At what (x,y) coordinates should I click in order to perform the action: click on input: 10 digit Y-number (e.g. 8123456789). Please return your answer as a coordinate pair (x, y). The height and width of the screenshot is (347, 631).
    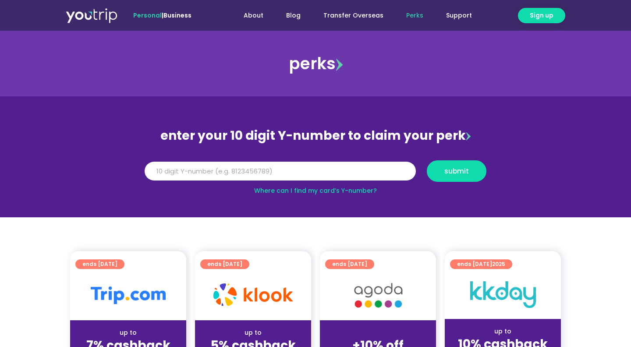
    Looking at the image, I should click on (280, 171).